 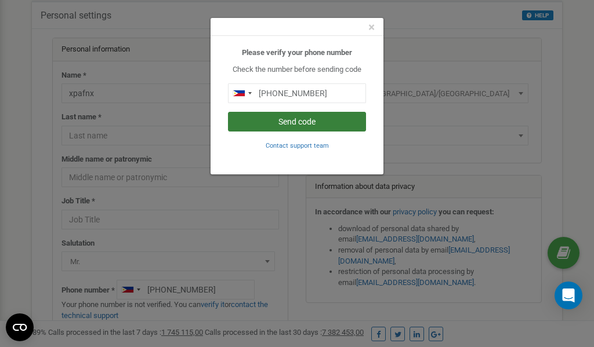 What do you see at coordinates (297, 122) in the screenshot?
I see `button: Send code` at bounding box center [297, 122].